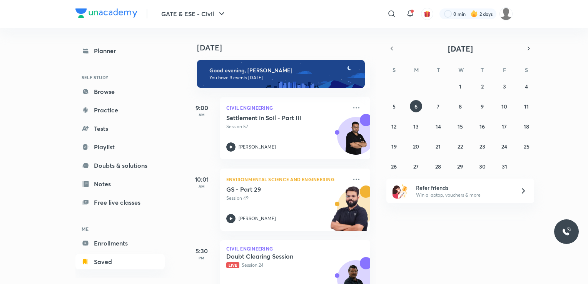  Describe the element at coordinates (394, 146) in the screenshot. I see `button: October 19, 2025` at that location.